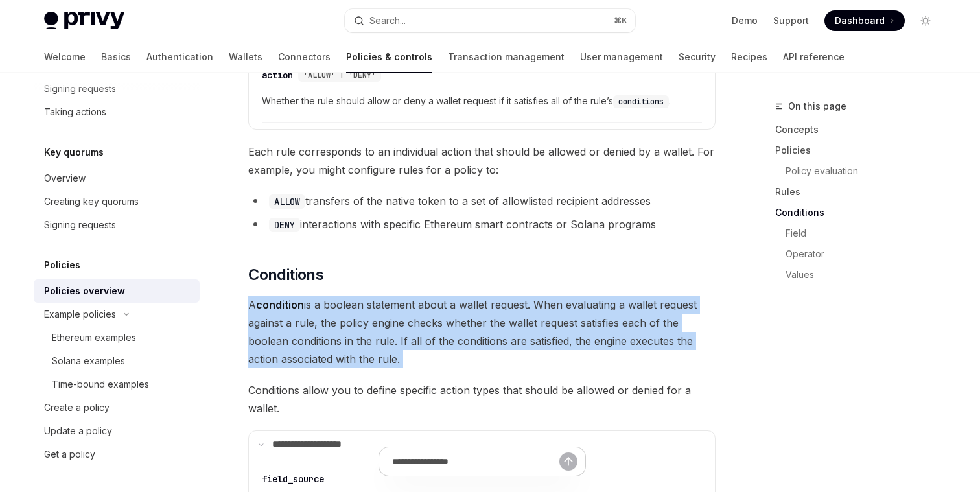 The image size is (980, 492). I want to click on div: Search..., so click(388, 21).